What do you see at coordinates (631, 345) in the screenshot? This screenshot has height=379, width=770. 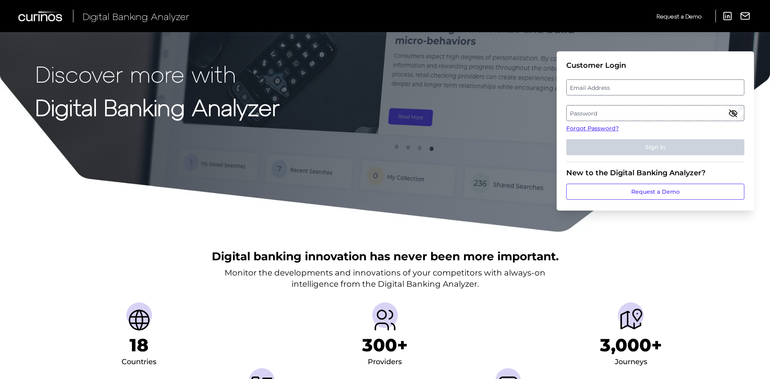 I see `h1: 3,000+` at bounding box center [631, 345].